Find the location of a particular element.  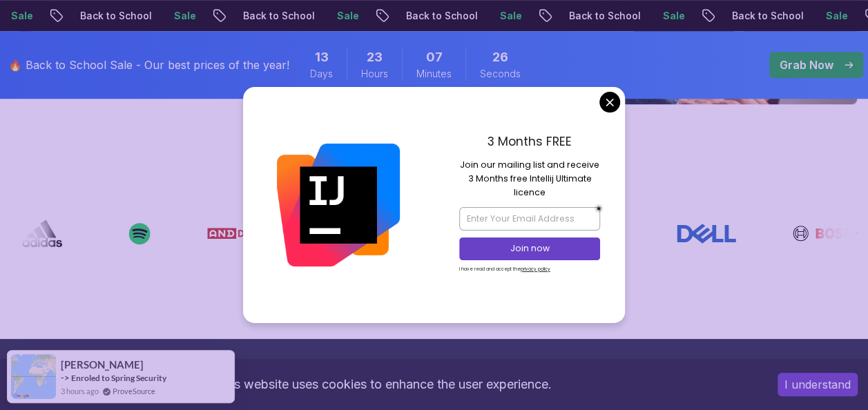

img: provesource social proof notification image is located at coordinates (33, 376).